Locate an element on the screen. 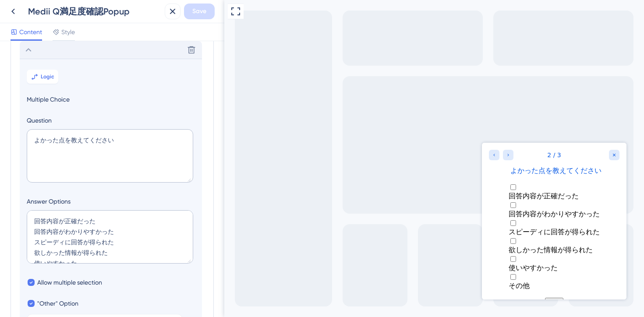  span: Save is located at coordinates (199, 11).